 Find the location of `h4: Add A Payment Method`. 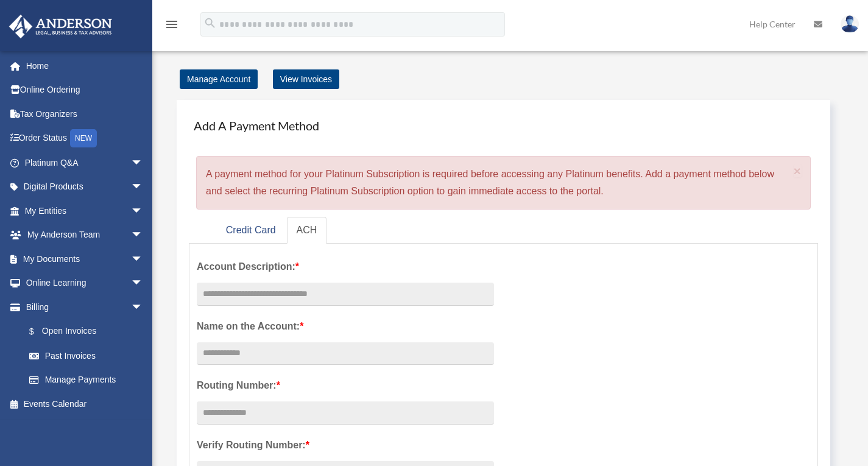

h4: Add A Payment Method is located at coordinates (503, 126).